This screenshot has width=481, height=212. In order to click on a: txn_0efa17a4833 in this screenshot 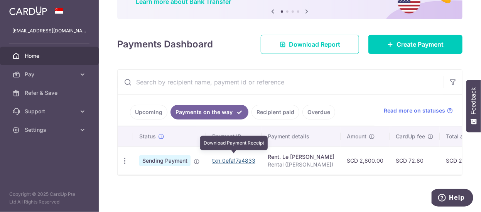, I will do `click(234, 160)`.